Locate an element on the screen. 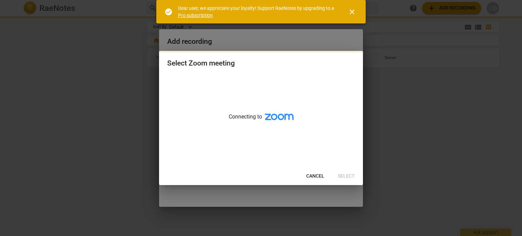 The width and height of the screenshot is (522, 236). span: Cancel is located at coordinates (315, 176).